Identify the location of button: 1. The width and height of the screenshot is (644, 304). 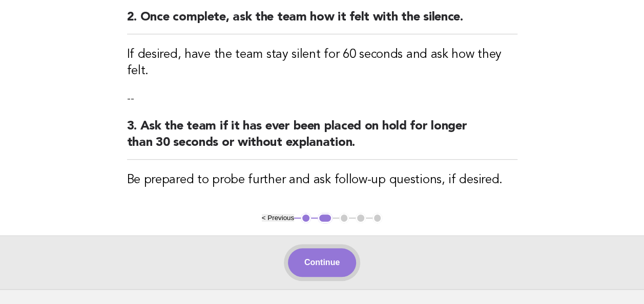
(306, 218).